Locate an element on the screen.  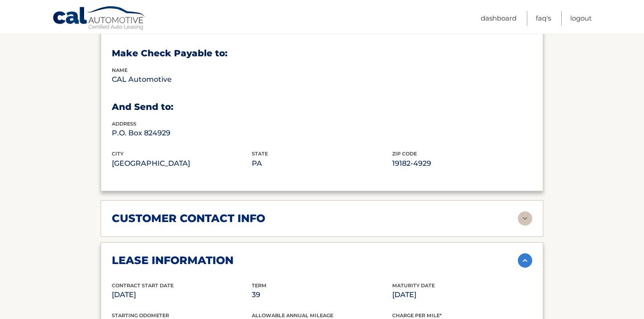
span: Term is located at coordinates (259, 285).